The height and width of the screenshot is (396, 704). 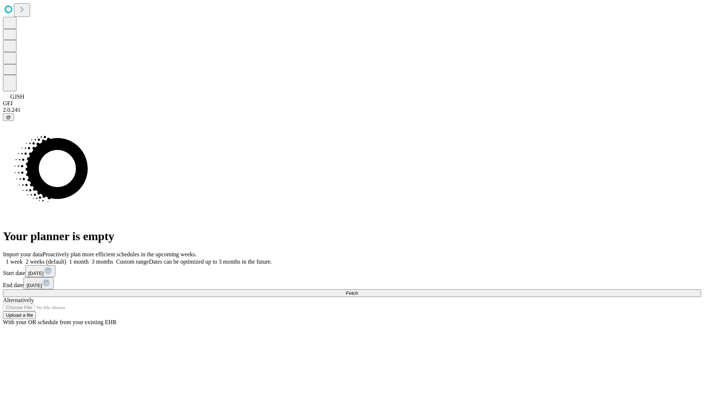 What do you see at coordinates (46, 261) in the screenshot?
I see `span: 2 weeks (default)` at bounding box center [46, 261].